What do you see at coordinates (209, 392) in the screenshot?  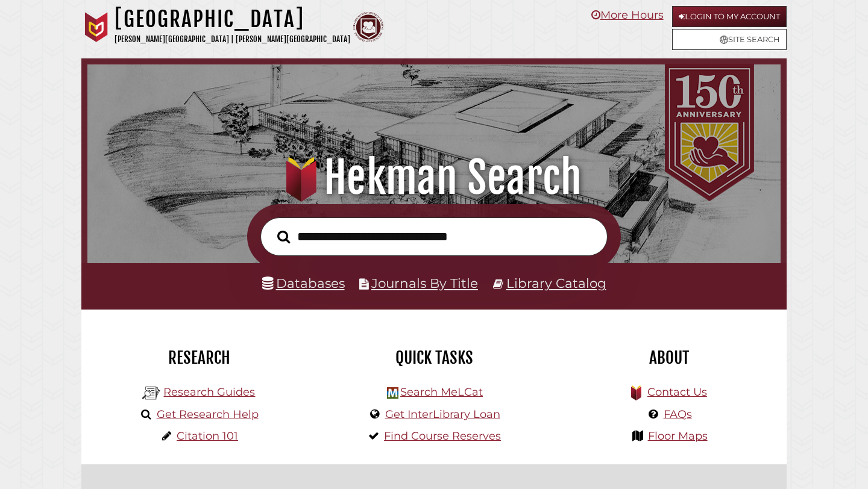 I see `a: Research Guides` at bounding box center [209, 392].